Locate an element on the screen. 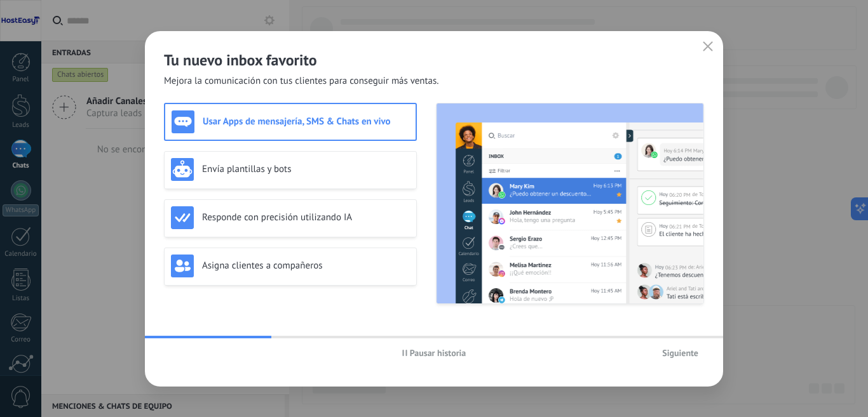 The width and height of the screenshot is (868, 417). h3: Asigna clientes a compañeros is located at coordinates (305, 266).